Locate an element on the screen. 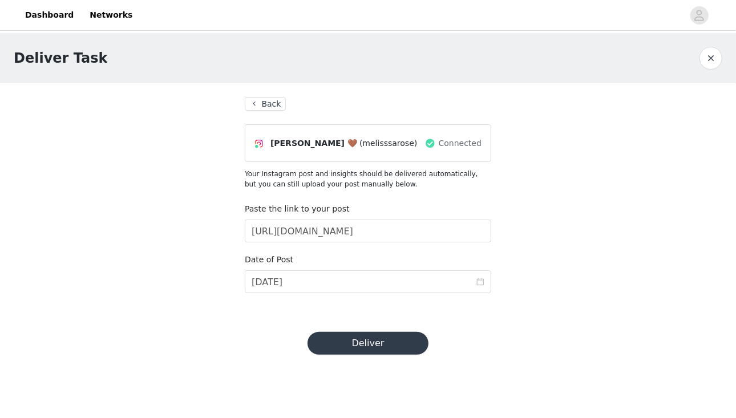 The height and width of the screenshot is (418, 736). div: avatar is located at coordinates (699, 15).